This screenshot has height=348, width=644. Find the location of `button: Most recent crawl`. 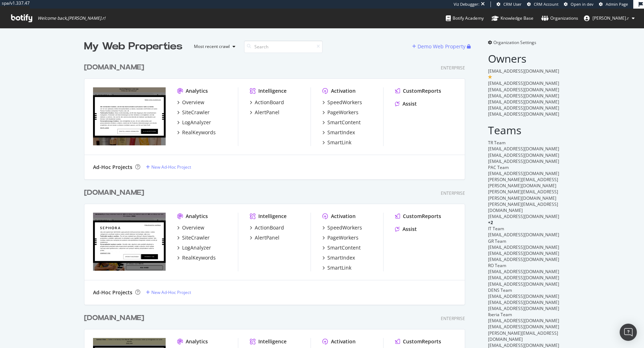

button: Most recent crawl is located at coordinates (214, 47).